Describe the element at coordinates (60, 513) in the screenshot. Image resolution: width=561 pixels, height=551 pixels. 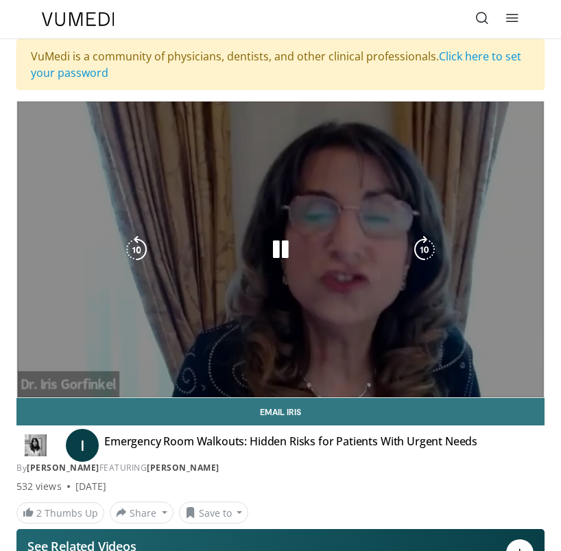
I see `a: 2 Thumbs Up` at that location.